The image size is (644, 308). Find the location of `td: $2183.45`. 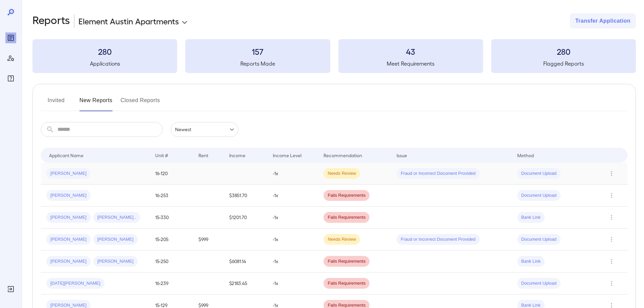

td: $2183.45 is located at coordinates (245, 283).